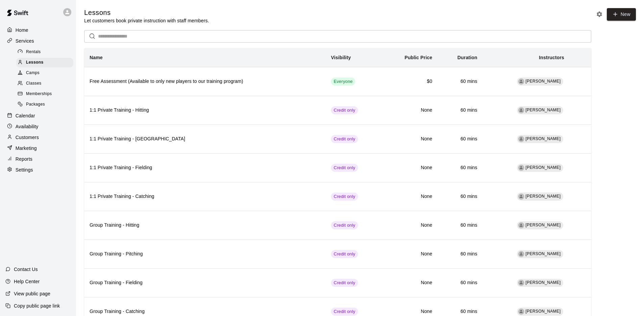  What do you see at coordinates (24, 159) in the screenshot?
I see `p: Reports` at bounding box center [24, 159].